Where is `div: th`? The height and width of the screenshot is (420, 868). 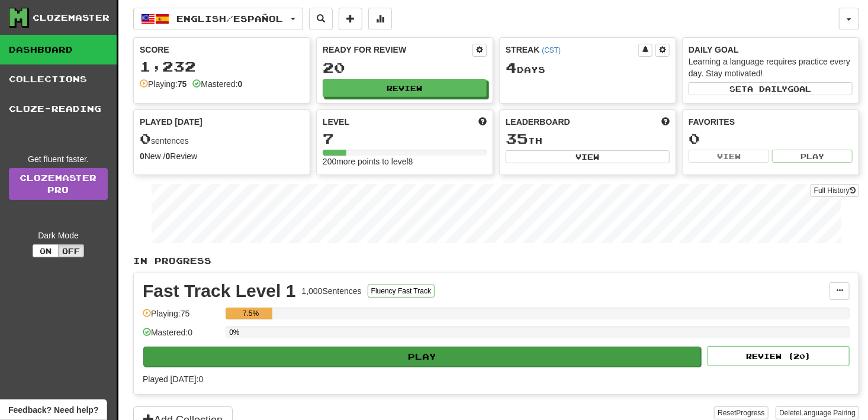 div: th is located at coordinates (587, 139).